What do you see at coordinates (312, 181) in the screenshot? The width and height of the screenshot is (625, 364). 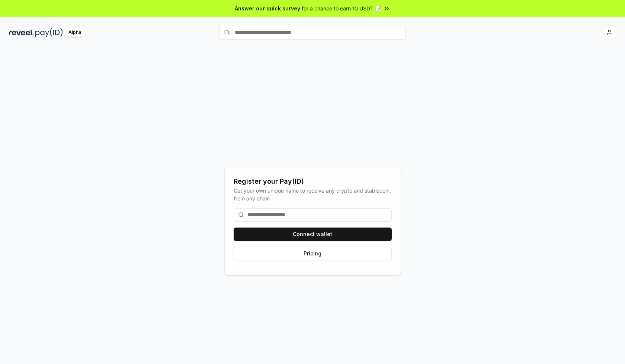 I see `div: Register your Pay(ID)` at bounding box center [312, 181].